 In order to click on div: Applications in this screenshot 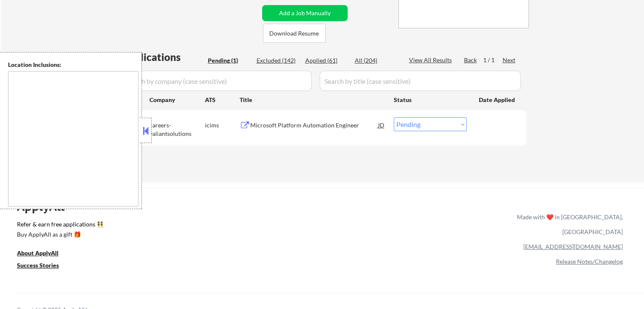, I will do `click(163, 57)`.